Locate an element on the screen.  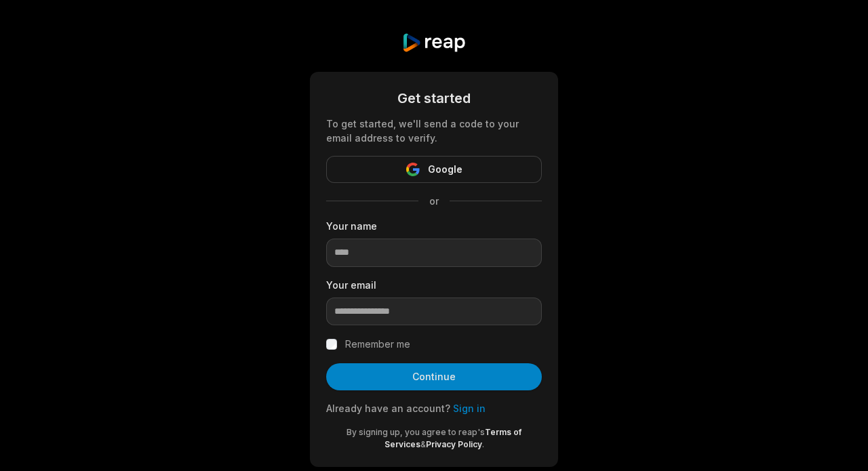
a: Sign in is located at coordinates (469, 408).